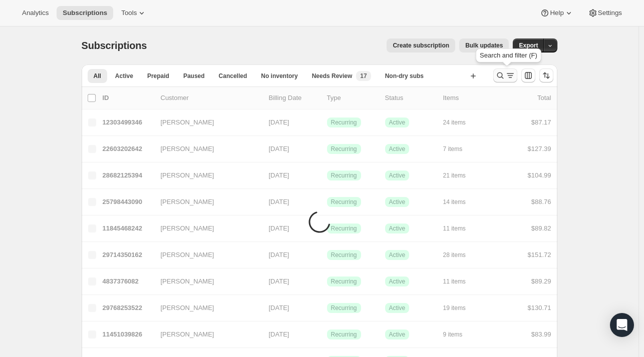 This screenshot has height=357, width=644. What do you see at coordinates (233, 76) in the screenshot?
I see `span: Cancelled` at bounding box center [233, 76].